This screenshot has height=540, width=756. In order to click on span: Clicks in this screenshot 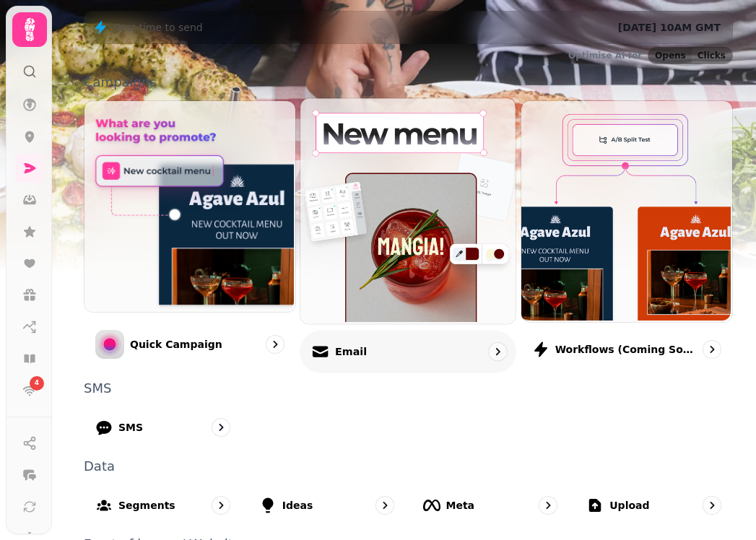, I will do `click(711, 56)`.